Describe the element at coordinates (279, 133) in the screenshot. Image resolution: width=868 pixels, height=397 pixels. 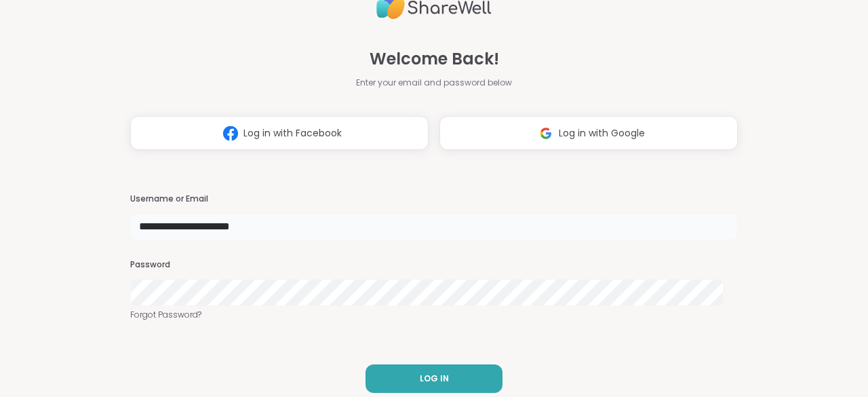
I see `button: Log in with Facebook` at that location.